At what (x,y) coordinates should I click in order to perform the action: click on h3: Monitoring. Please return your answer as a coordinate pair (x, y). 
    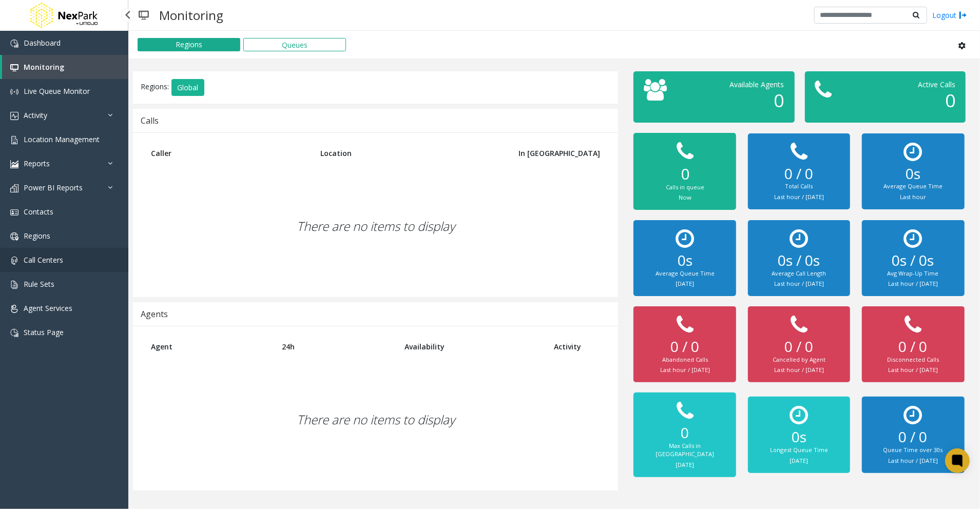
    Looking at the image, I should click on (191, 15).